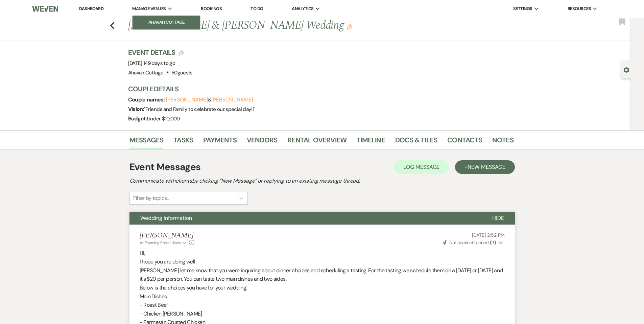  What do you see at coordinates (485, 167) in the screenshot?
I see `button: +New Message` at bounding box center [485, 167].